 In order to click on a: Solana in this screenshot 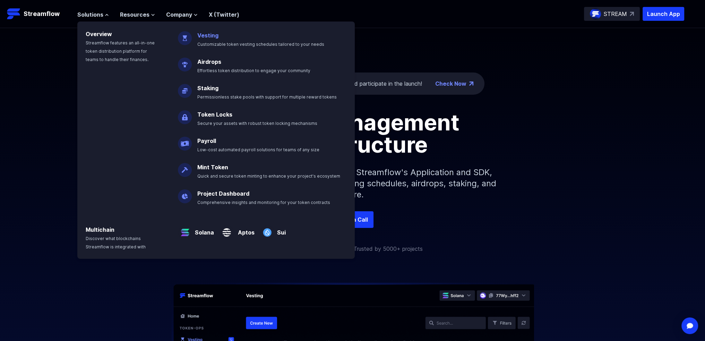, I will do `click(203, 230)`.